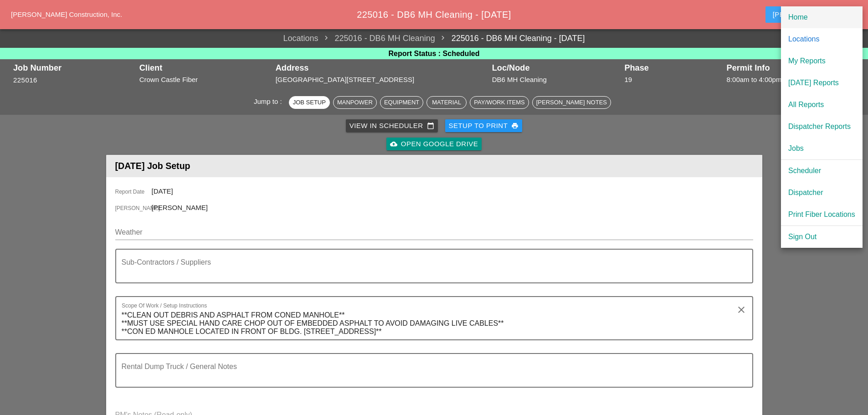 This screenshot has width=868, height=415. I want to click on div: Setup to Print, so click(484, 126).